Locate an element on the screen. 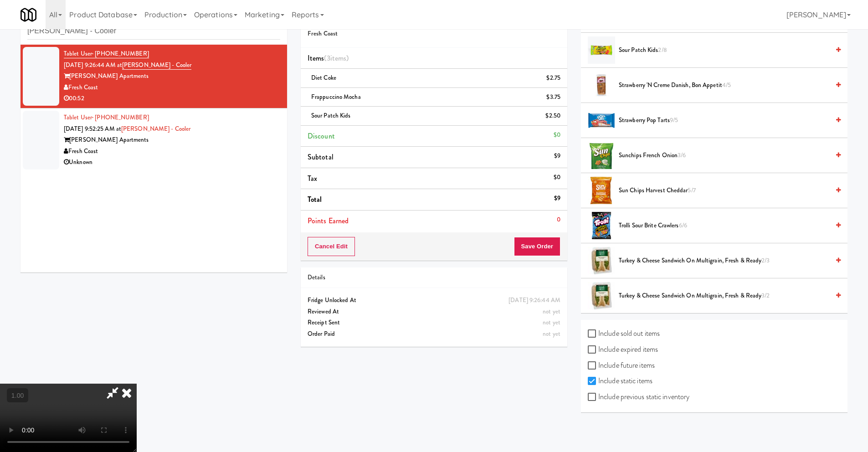 The width and height of the screenshot is (868, 452). span: Subtotal is located at coordinates (320, 157).